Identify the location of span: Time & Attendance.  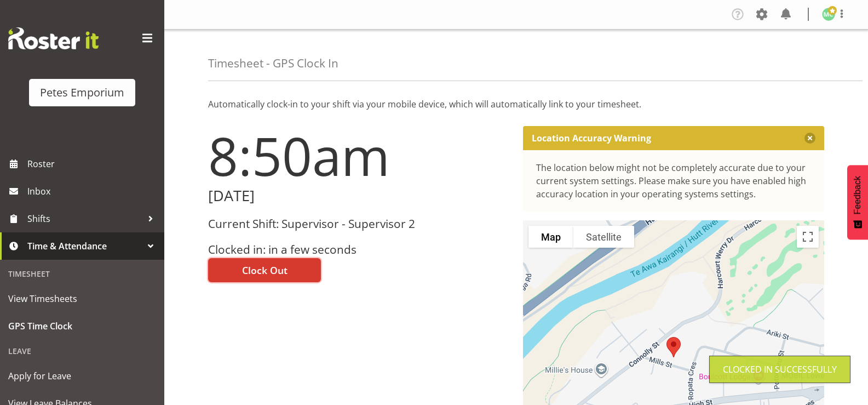
(85, 246).